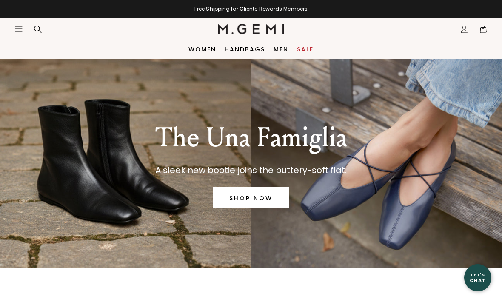 The height and width of the screenshot is (302, 502). I want to click on a: SHOP NOW, so click(251, 197).